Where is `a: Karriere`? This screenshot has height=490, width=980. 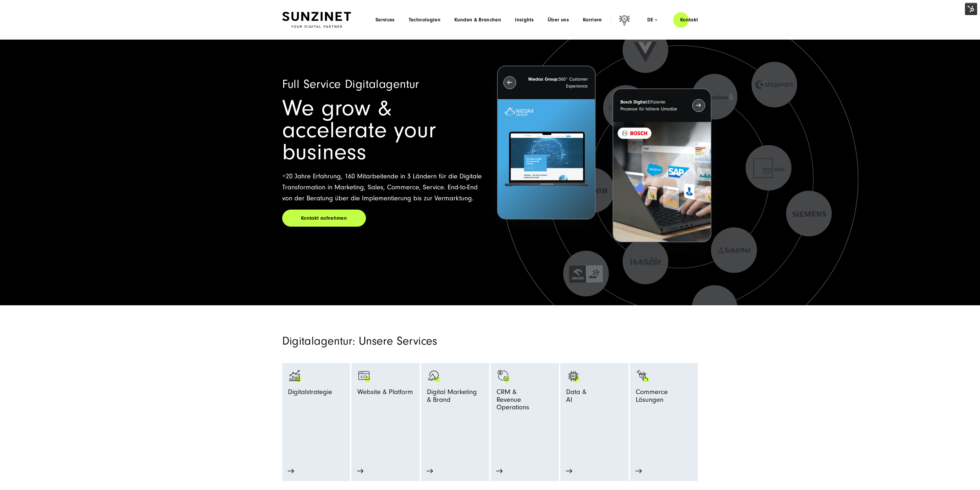
a: Karriere is located at coordinates (592, 20).